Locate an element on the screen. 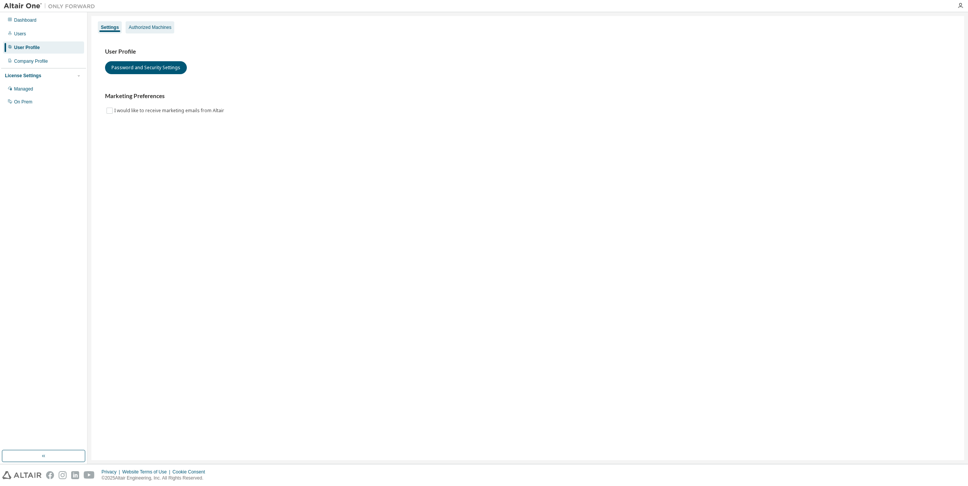  img: altair_logo.svg is located at coordinates (22, 475).